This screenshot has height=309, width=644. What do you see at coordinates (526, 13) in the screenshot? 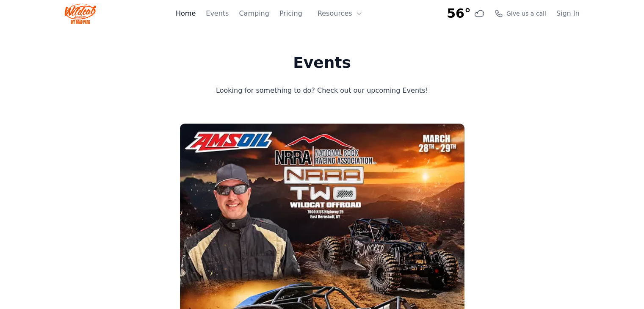
I see `span: Give us a call` at bounding box center [526, 13].